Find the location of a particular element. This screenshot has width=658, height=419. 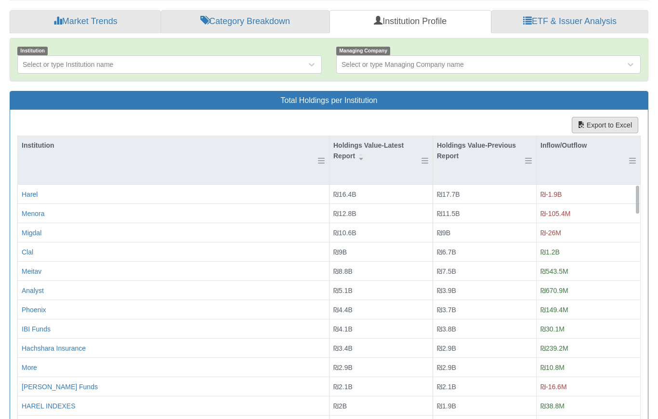

span: ₪-16.6M is located at coordinates (553, 387).